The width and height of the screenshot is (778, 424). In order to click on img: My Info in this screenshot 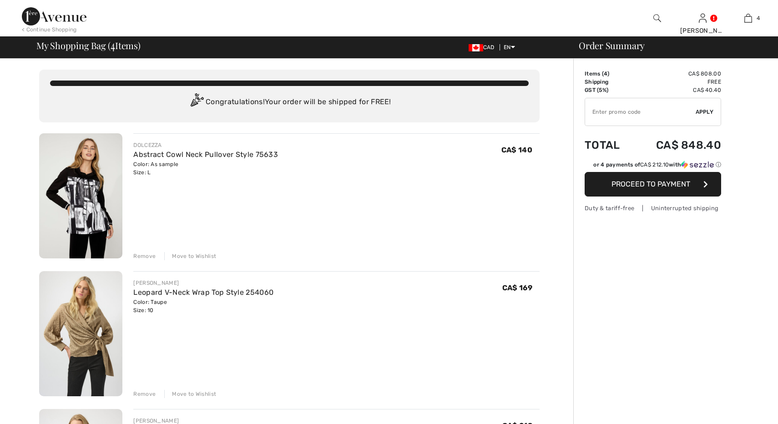, I will do `click(703, 18)`.